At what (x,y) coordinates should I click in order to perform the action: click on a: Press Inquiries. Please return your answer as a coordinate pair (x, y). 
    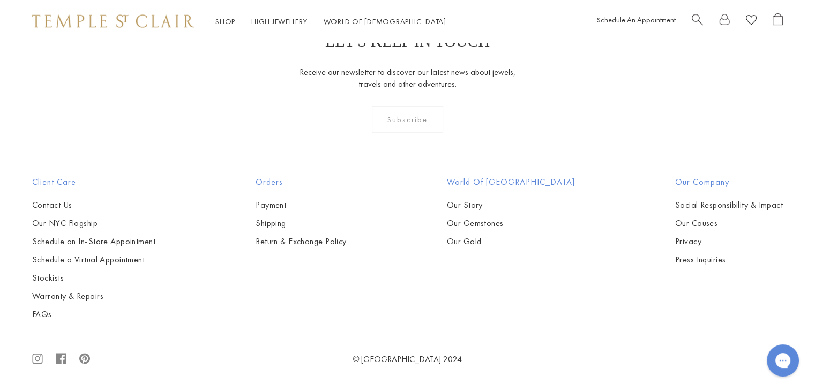
    Looking at the image, I should click on (729, 260).